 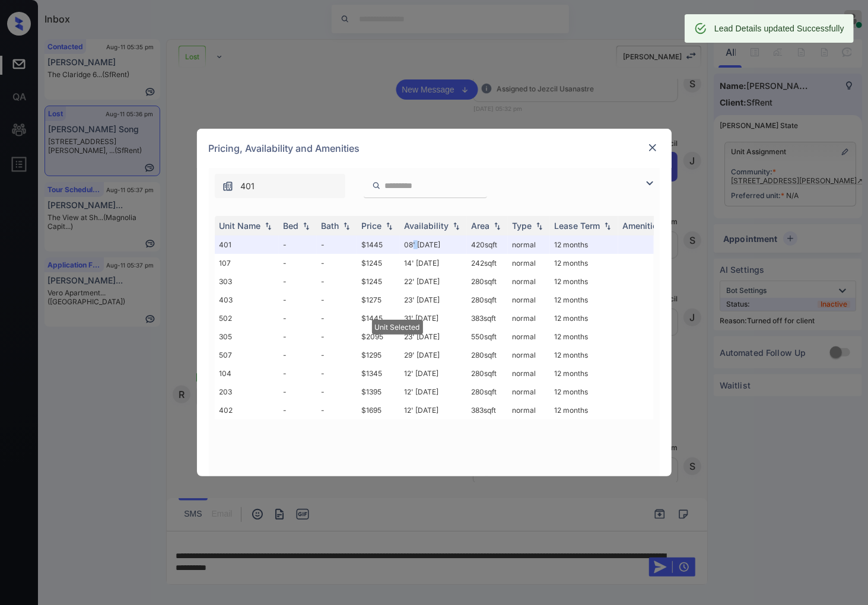 I want to click on td: 305, so click(x=247, y=337).